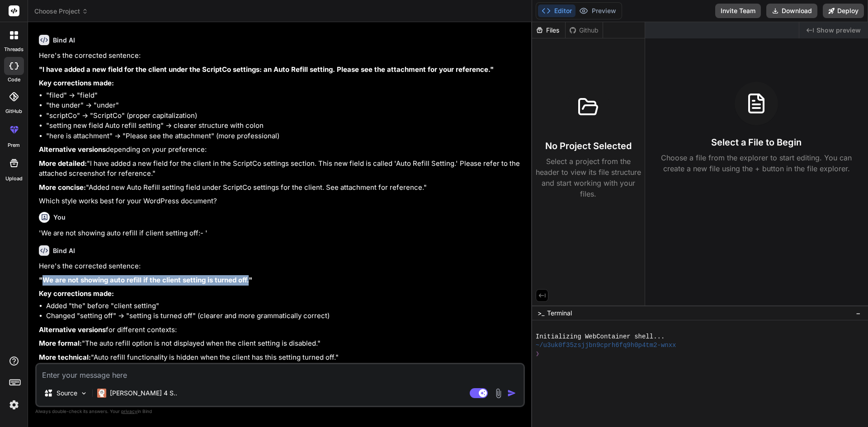 Image resolution: width=868 pixels, height=427 pixels. I want to click on span: Show preview, so click(838, 30).